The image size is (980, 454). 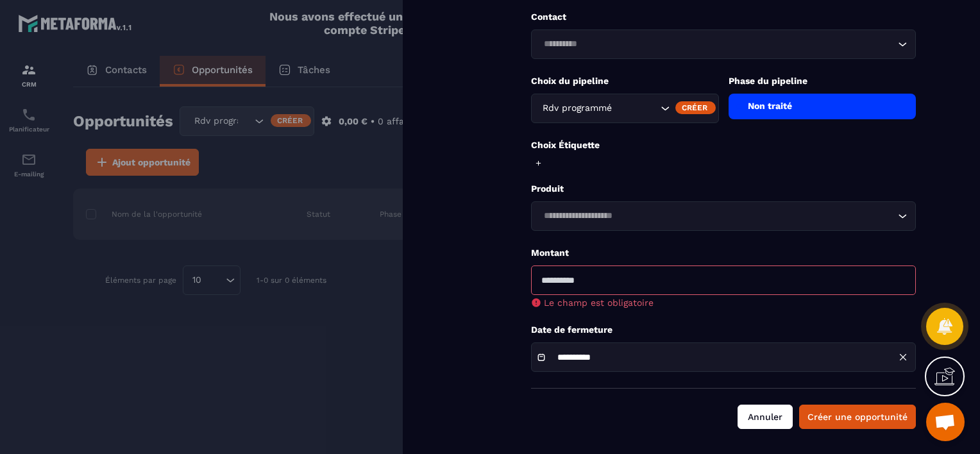 What do you see at coordinates (624, 81) in the screenshot?
I see `p: Choix du pipeline` at bounding box center [624, 81].